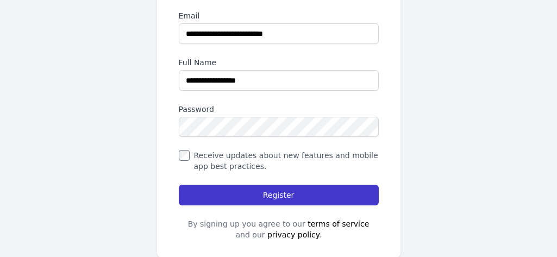 Image resolution: width=557 pixels, height=257 pixels. What do you see at coordinates (279, 195) in the screenshot?
I see `button: Register` at bounding box center [279, 195].